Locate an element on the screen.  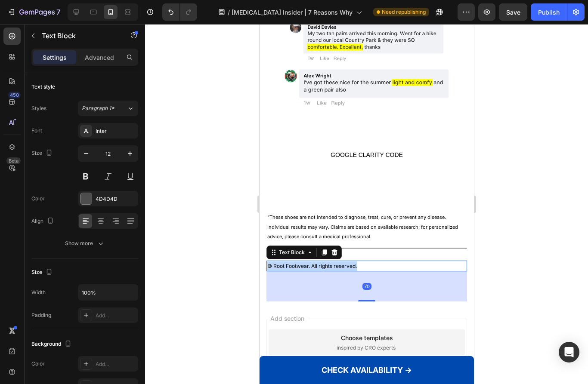
div: Inter is located at coordinates (115, 131).